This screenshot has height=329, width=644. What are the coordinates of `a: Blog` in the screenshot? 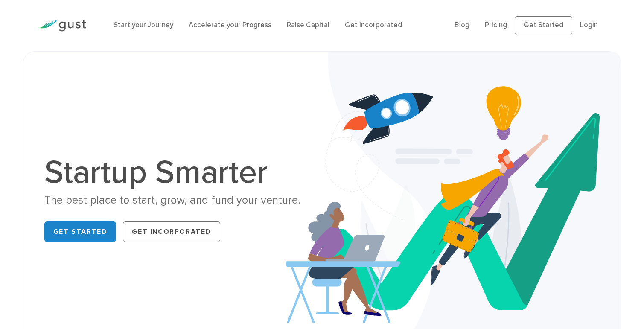 It's located at (462, 25).